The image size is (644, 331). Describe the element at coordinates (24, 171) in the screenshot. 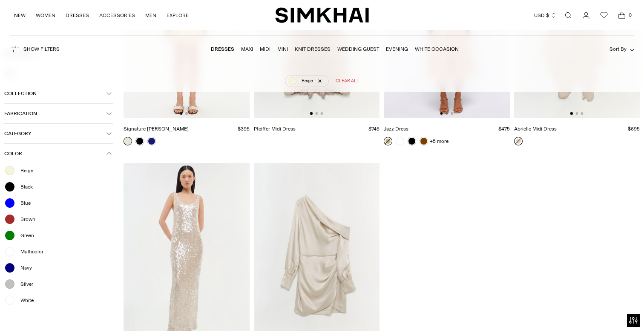

I see `span: Beige` at that location.